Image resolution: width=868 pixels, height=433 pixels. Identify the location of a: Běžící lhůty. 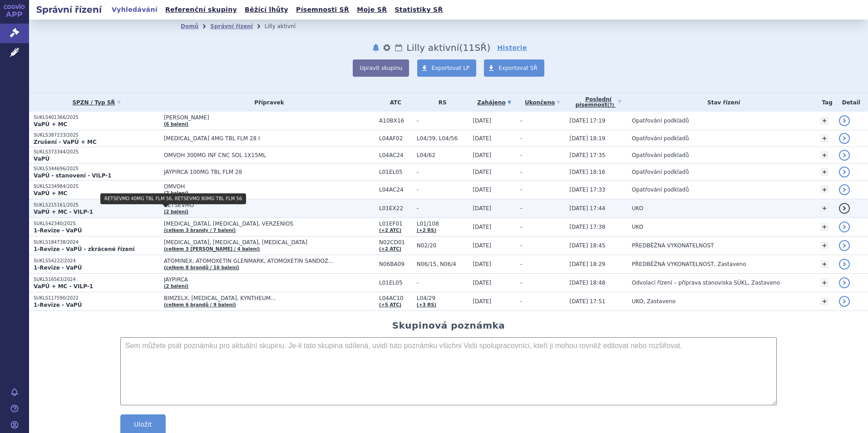
(266, 9).